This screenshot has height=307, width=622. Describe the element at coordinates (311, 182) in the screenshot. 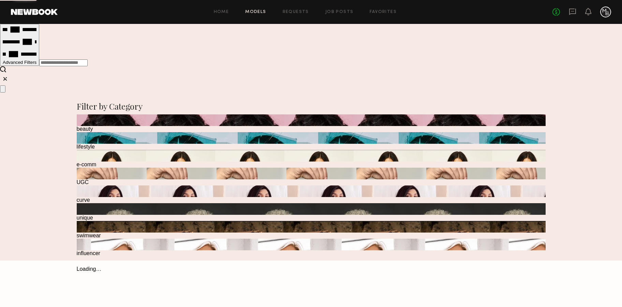

I see `div: UGC` at that location.